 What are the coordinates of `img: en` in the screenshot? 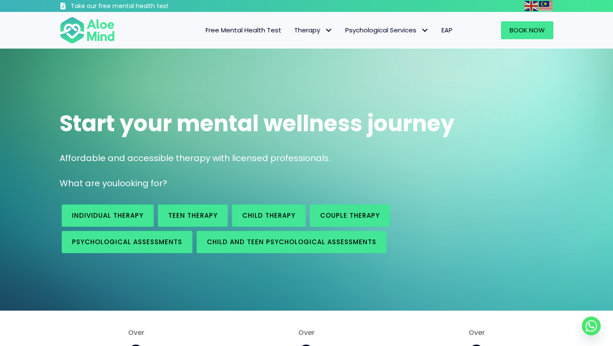 It's located at (531, 6).